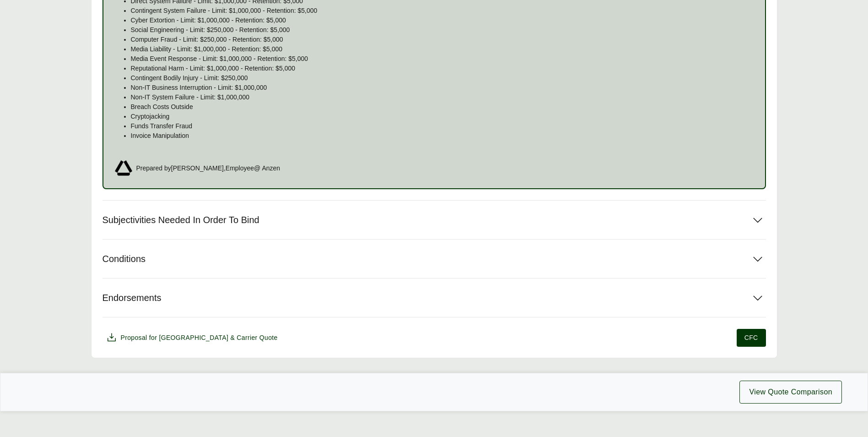 The image size is (868, 437). What do you see at coordinates (254, 337) in the screenshot?
I see `span: & Carrier Quote` at bounding box center [254, 337].